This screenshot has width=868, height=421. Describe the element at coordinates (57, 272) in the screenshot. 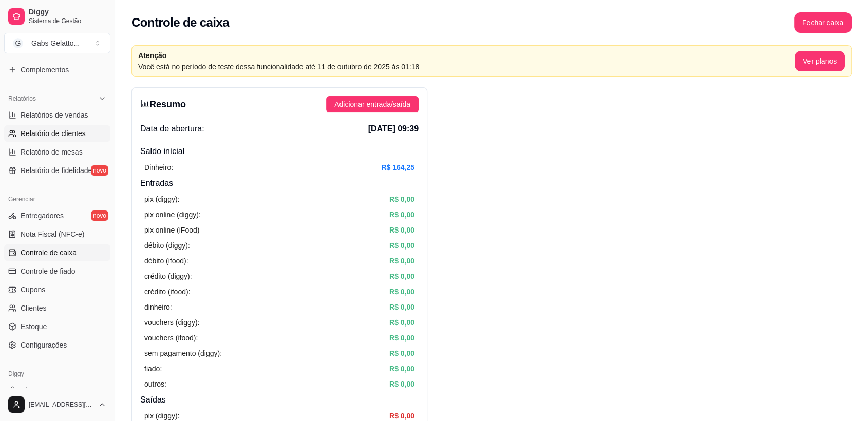

I see `a: Controle de fiado` at that location.